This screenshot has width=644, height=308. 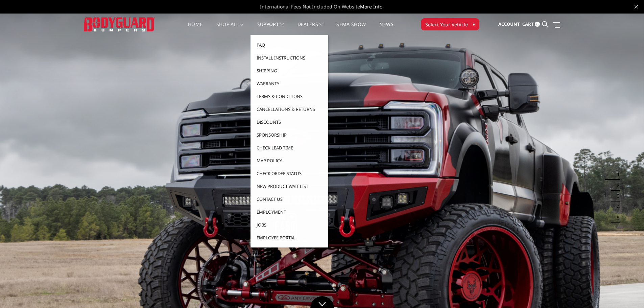 What do you see at coordinates (289, 96) in the screenshot?
I see `a: Terms & Conditions` at bounding box center [289, 96].